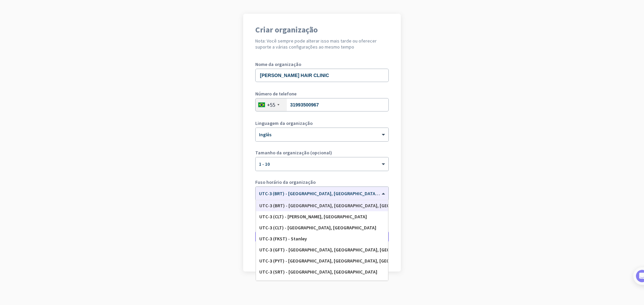  I want to click on div: UTC-3 (FKST) - Stanley, so click(322, 239).